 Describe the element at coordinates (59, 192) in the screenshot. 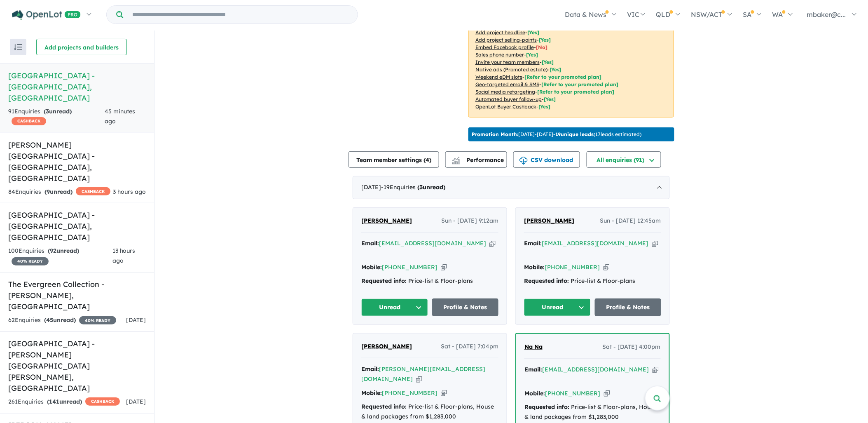

I see `div: 84 Enquir ies` at that location.